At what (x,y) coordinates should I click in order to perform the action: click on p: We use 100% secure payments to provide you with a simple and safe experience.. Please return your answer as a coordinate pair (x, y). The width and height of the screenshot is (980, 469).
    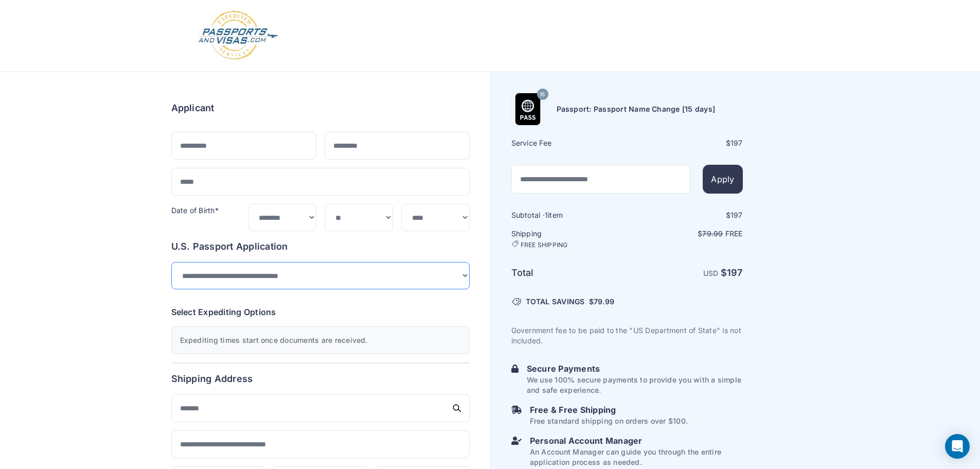
    Looking at the image, I should click on (635, 385).